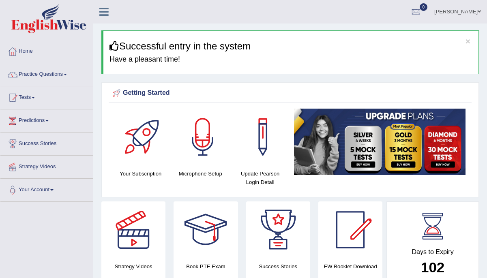 Image resolution: width=487 pixels, height=278 pixels. I want to click on h3: Successful entry in the system, so click(291, 46).